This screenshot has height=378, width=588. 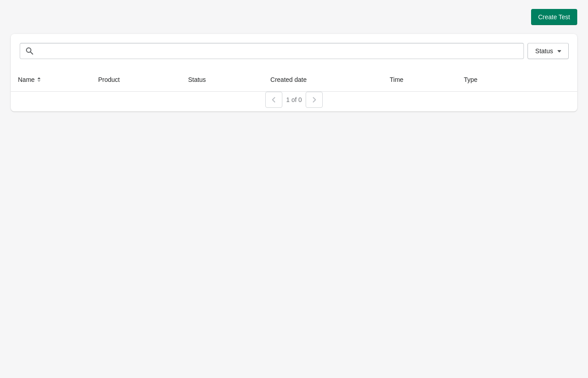 I want to click on button: Created date, so click(x=292, y=80).